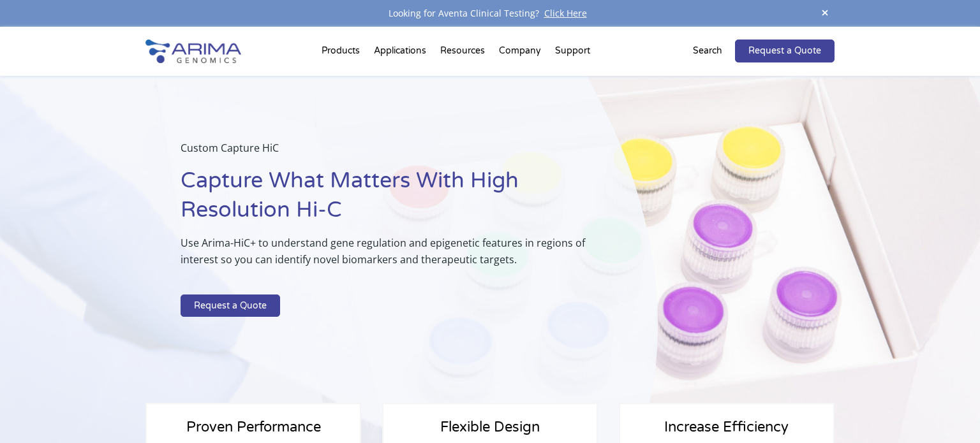  What do you see at coordinates (490, 14) in the screenshot?
I see `div: Looking for Aventa Clinical Testing?` at bounding box center [490, 14].